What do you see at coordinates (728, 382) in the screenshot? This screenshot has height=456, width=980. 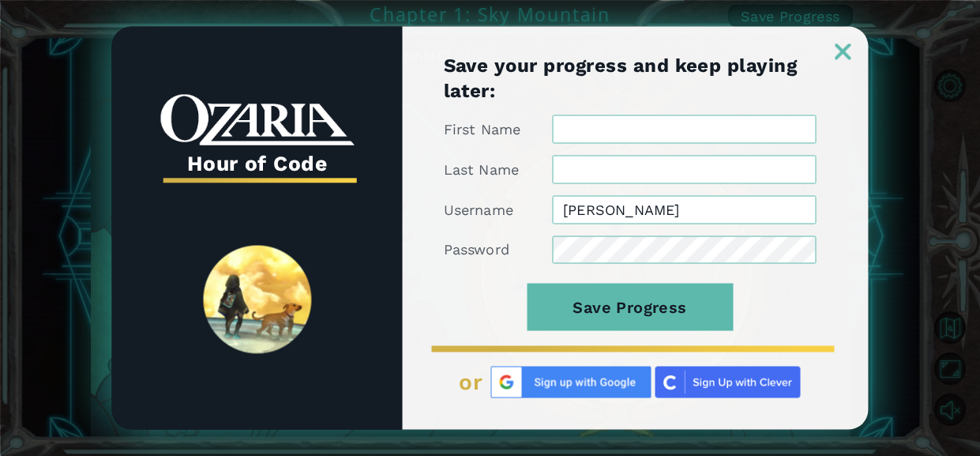 I see `img: clever_sso_button@2x.png` at bounding box center [728, 382].